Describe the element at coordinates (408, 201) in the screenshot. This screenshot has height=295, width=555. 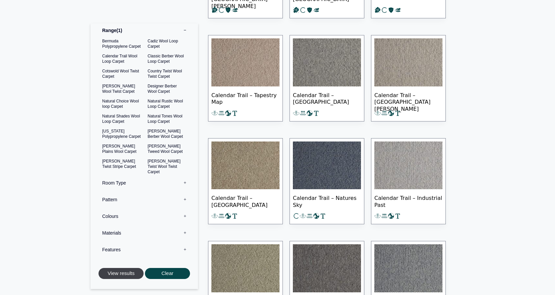
I see `span: Calendar Trail – Industrial Past` at that location.